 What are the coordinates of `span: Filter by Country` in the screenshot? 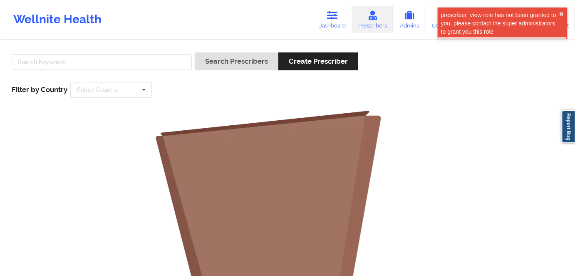 It's located at (40, 89).